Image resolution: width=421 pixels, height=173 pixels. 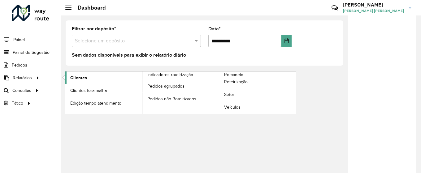 What do you see at coordinates (166, 86) in the screenshot?
I see `span: Pedidos agrupados` at bounding box center [166, 86].